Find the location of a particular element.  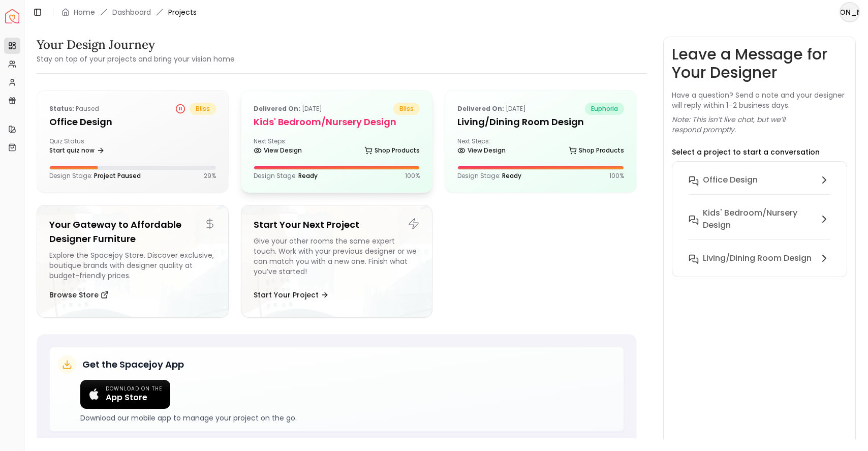

h5: Your Gateway to Affordable Designer Furniture is located at coordinates (133, 232).